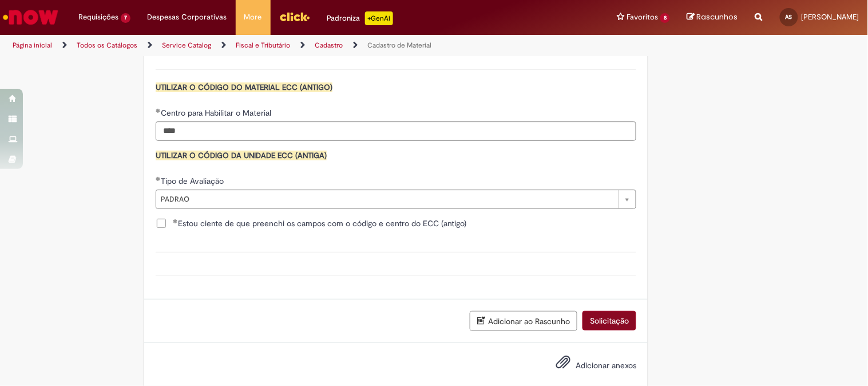 This screenshot has width=868, height=386. Describe the element at coordinates (378, 18) in the screenshot. I see `p: +GenAi` at that location.